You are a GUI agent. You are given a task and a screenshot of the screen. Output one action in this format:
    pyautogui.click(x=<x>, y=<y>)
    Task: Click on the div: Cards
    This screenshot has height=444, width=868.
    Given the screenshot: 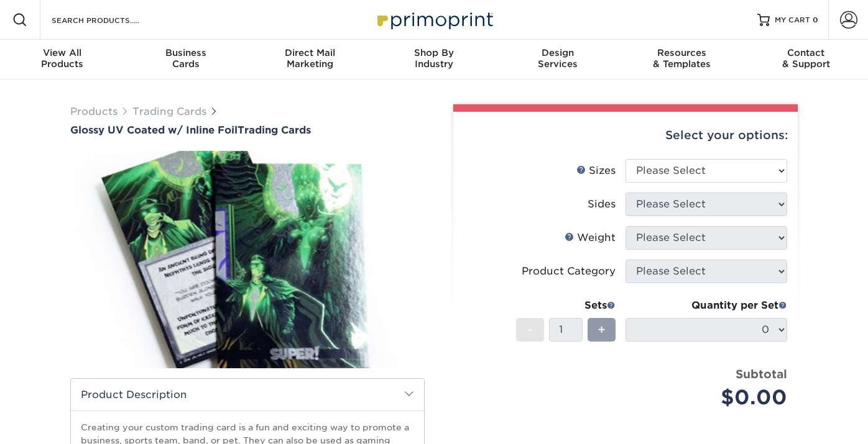 What is the action you would take?
    pyautogui.click(x=185, y=58)
    